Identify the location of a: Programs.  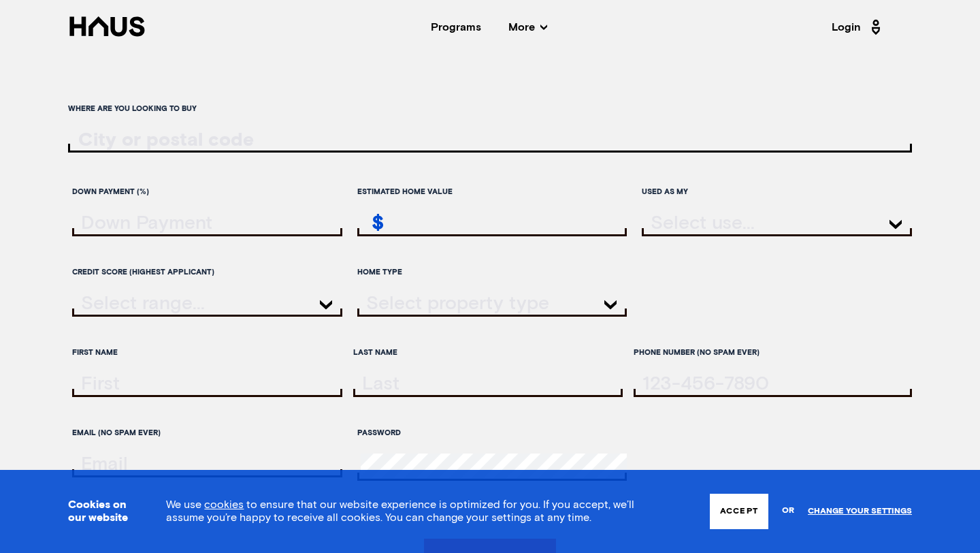
(456, 27).